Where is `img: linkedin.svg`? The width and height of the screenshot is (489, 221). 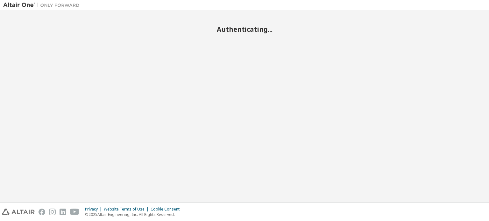
img: linkedin.svg is located at coordinates (63, 212).